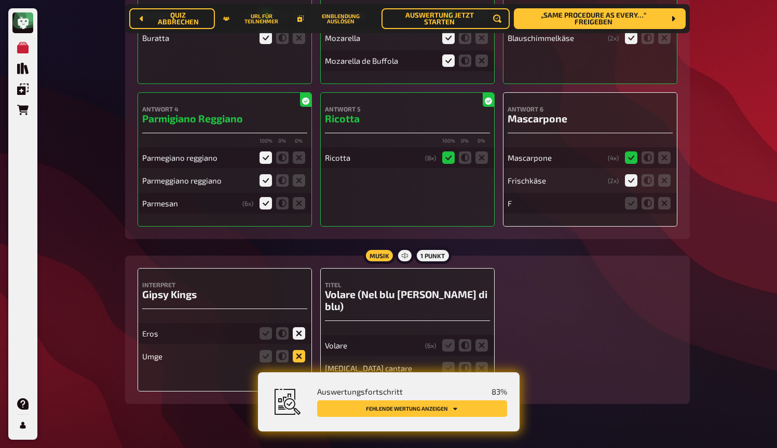 The image size is (777, 448). Describe the element at coordinates (225, 285) in the screenshot. I see `h4: Interpret` at that location.